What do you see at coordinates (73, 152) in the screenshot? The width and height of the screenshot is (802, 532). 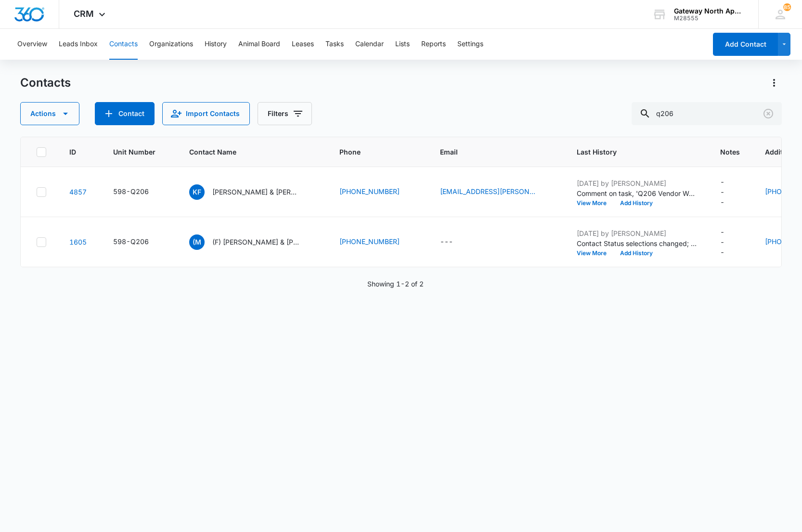 I see `span: ID` at bounding box center [73, 152].